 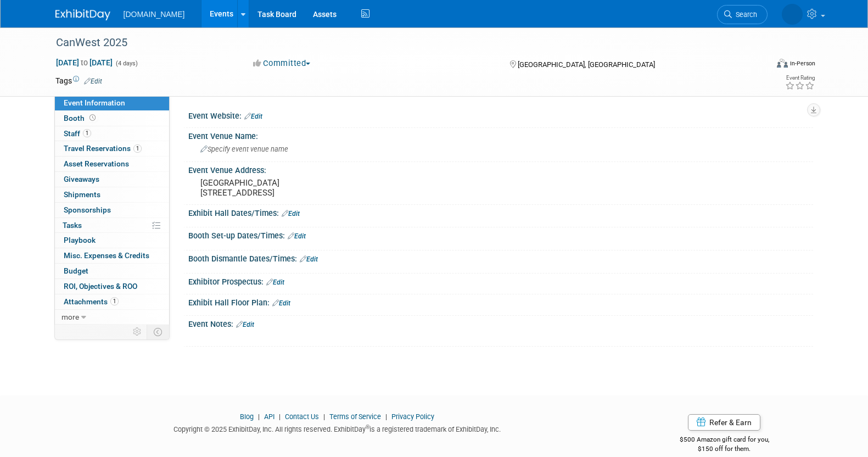 What do you see at coordinates (126, 63) in the screenshot?
I see `span: (4 days)` at bounding box center [126, 63].